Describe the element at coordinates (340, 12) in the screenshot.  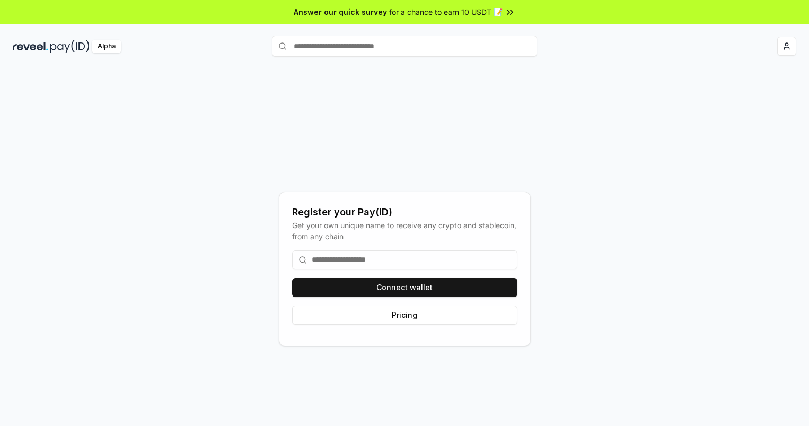
I see `span: Answer our quick survey` at that location.